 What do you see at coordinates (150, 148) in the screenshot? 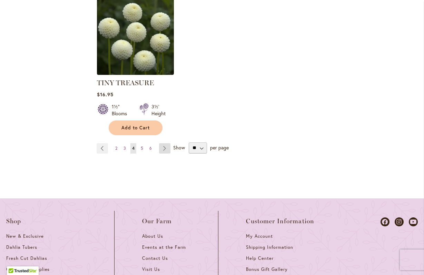
I see `a: 6` at bounding box center [150, 148].